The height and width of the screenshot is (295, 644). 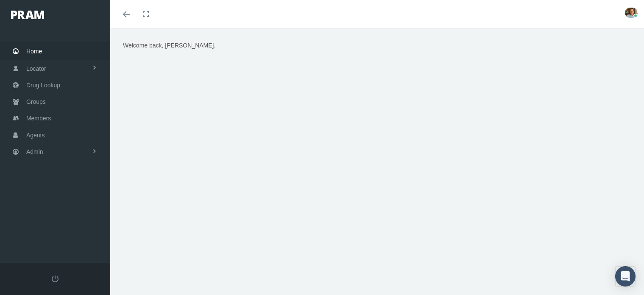 What do you see at coordinates (625, 276) in the screenshot?
I see `div: Open Intercom Messenger` at bounding box center [625, 276].